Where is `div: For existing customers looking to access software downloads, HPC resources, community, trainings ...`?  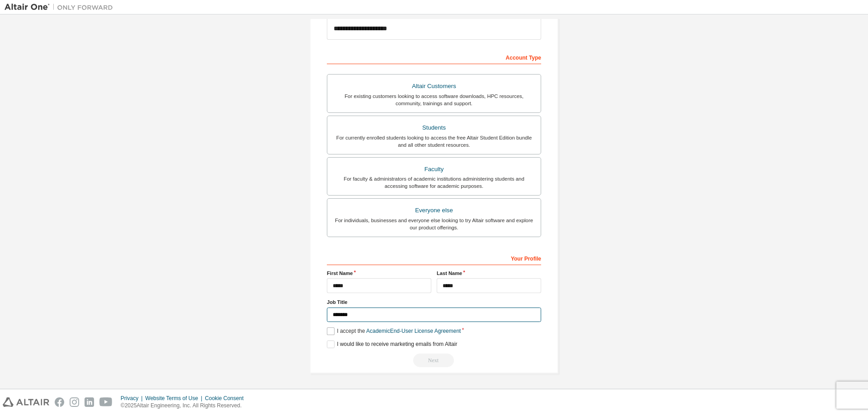 div: For existing customers looking to access software downloads, HPC resources, community, trainings ... is located at coordinates (434, 100).